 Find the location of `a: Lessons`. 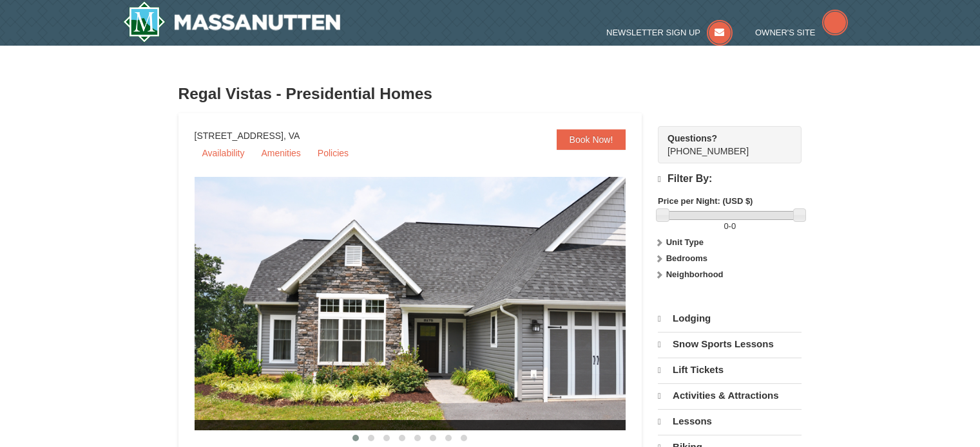

a: Lessons is located at coordinates (729, 421).